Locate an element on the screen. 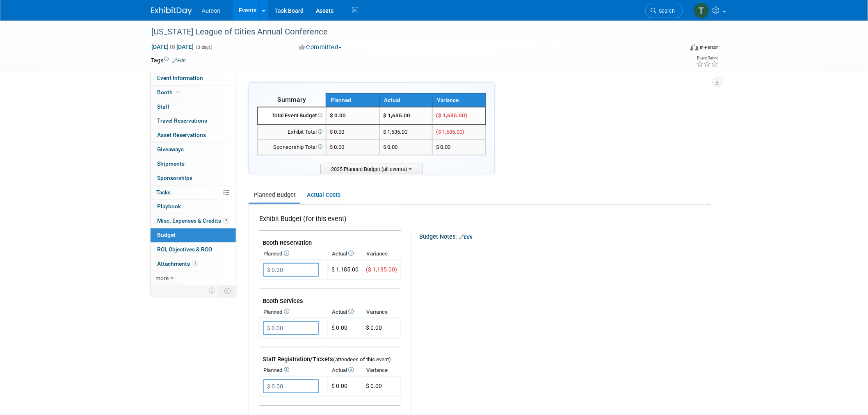  div: Exhibit Total is located at coordinates (292, 132).